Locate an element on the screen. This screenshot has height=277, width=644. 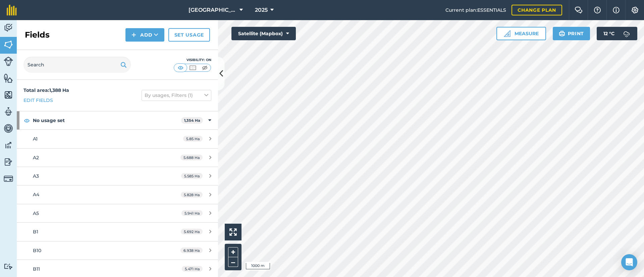
button: 12 °C is located at coordinates (617, 34).